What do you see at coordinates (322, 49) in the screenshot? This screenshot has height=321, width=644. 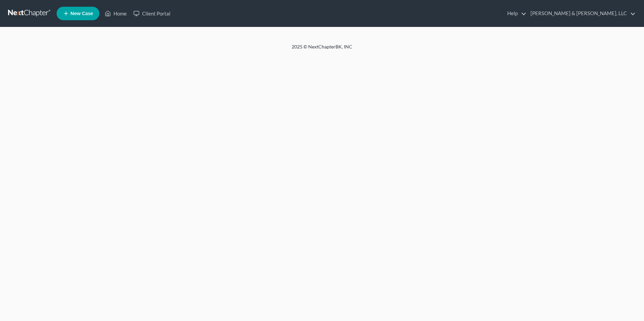 I see `div: 2025 © NextChapterBK, INC` at bounding box center [322, 49].